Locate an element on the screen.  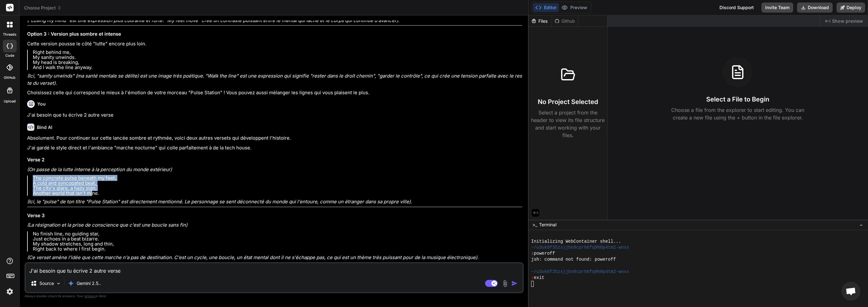
div: Files is located at coordinates (540, 21).